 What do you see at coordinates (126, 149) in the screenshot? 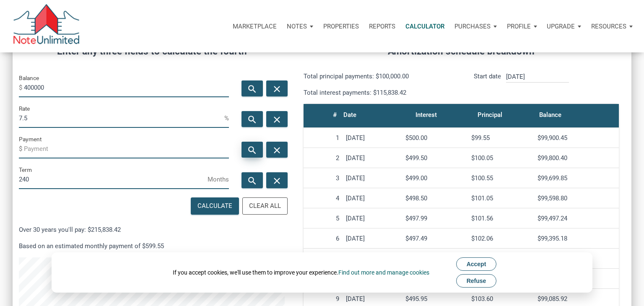
I see `input: Payment` at bounding box center [126, 149].